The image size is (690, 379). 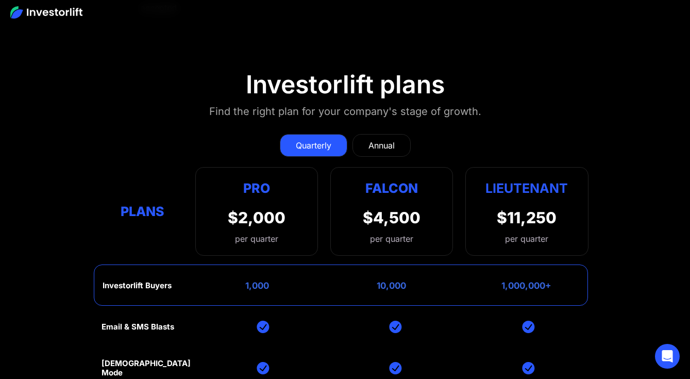 What do you see at coordinates (313, 145) in the screenshot?
I see `div: Quarterly` at bounding box center [313, 145].